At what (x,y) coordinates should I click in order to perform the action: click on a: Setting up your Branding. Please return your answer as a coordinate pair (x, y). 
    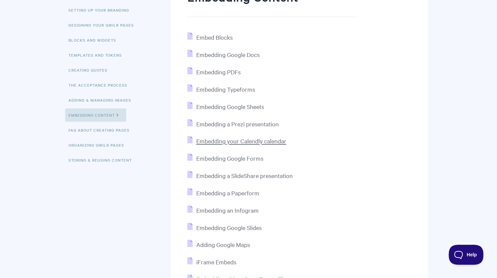
    Looking at the image, I should click on (101, 10).